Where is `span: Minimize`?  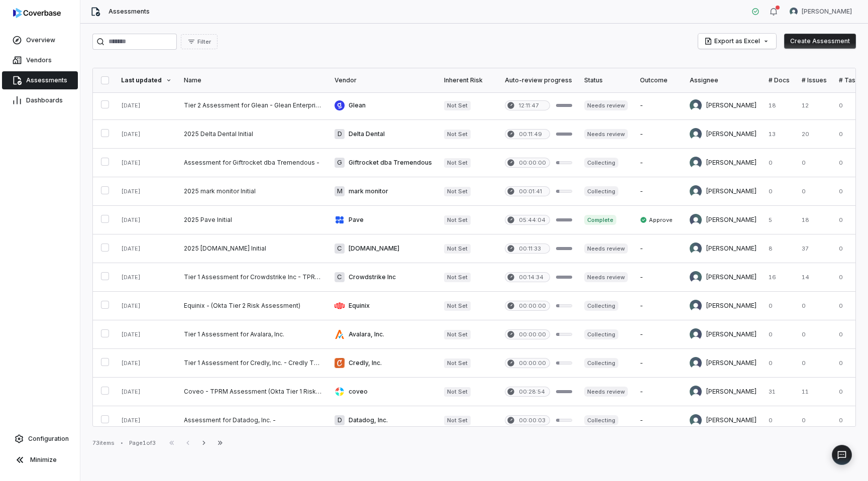 span: Minimize is located at coordinates (44, 460).